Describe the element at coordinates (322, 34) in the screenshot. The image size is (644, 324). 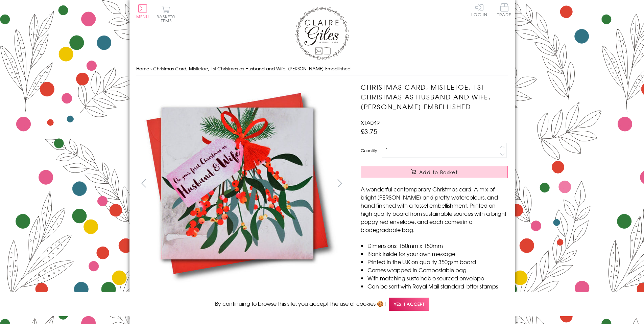
I see `img: Claire Giles Greetings Cards` at that location.